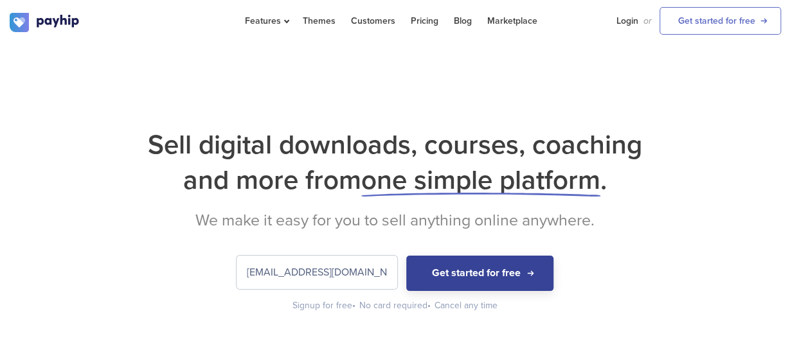 This screenshot has width=790, height=359. What do you see at coordinates (720, 21) in the screenshot?
I see `a: Get started for free` at bounding box center [720, 21].